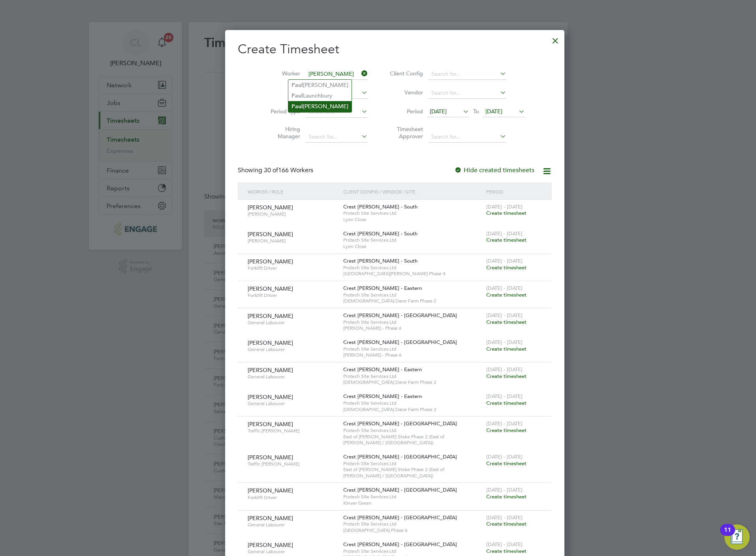 The image size is (756, 556). Describe the element at coordinates (283, 111) in the screenshot. I see `label: Period Type` at that location.